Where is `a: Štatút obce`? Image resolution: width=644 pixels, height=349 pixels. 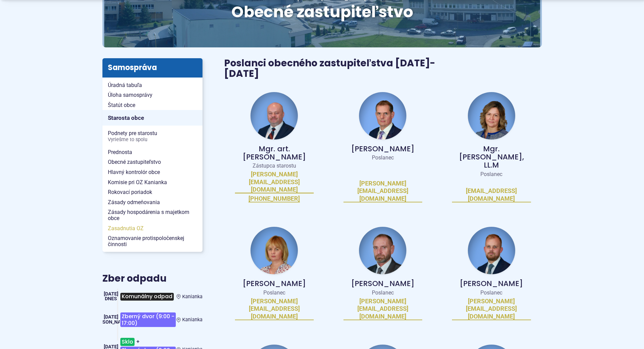 a: Štatút obce is located at coordinates (153, 105).